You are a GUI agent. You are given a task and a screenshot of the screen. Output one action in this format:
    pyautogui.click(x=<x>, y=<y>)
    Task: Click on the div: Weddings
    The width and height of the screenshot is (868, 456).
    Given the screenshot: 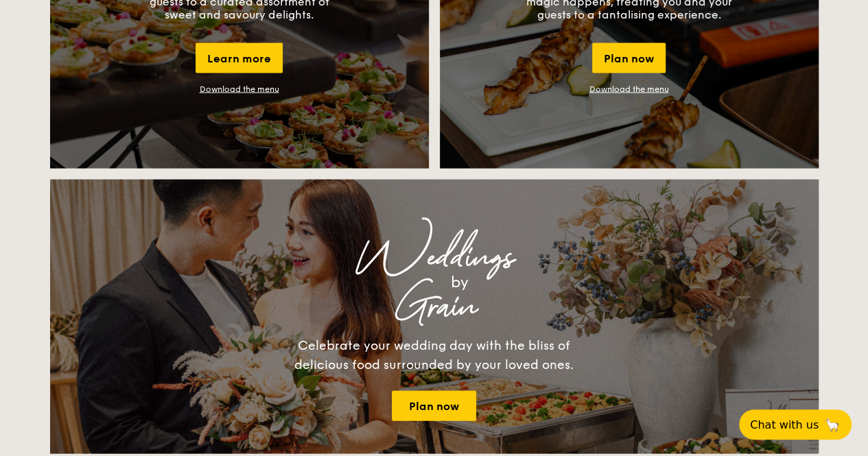 What is the action you would take?
    pyautogui.click(x=434, y=258)
    